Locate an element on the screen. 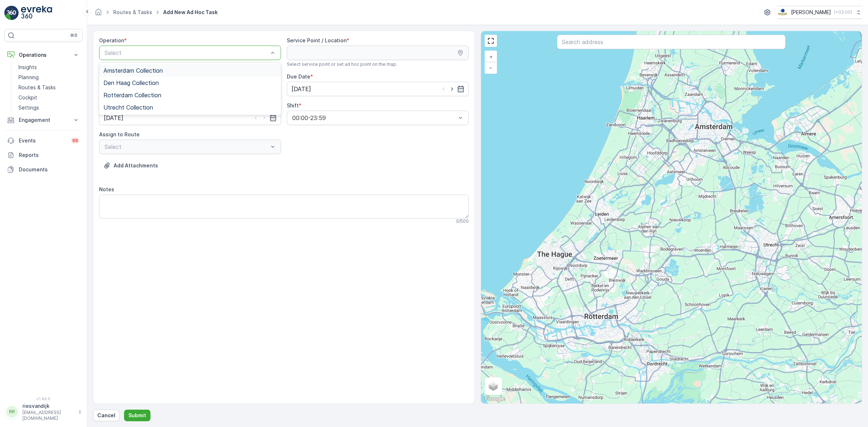 This screenshot has height=427, width=868. p: Insights is located at coordinates (28, 68).